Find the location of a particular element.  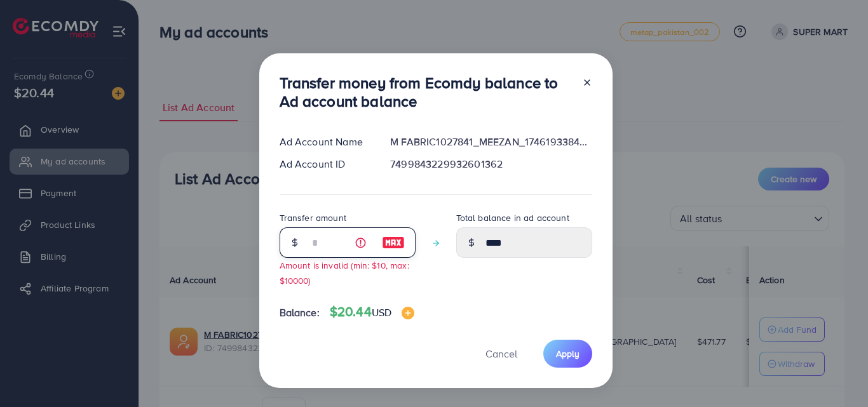

button: Apply is located at coordinates (567, 353).